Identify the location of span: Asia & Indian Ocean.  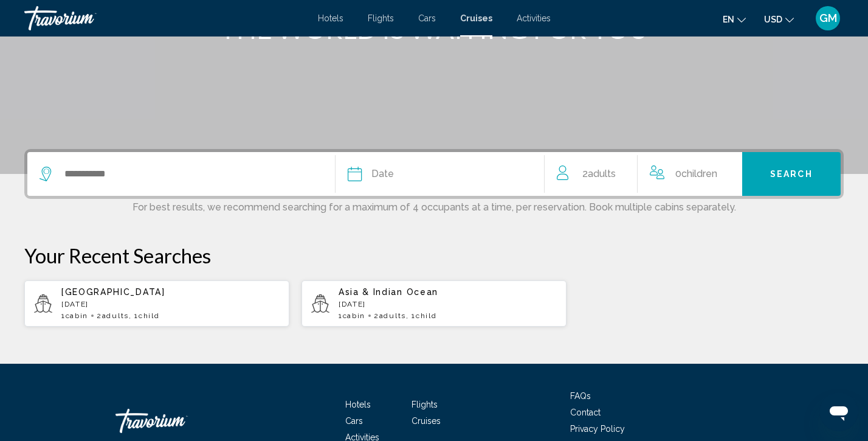
(388, 292).